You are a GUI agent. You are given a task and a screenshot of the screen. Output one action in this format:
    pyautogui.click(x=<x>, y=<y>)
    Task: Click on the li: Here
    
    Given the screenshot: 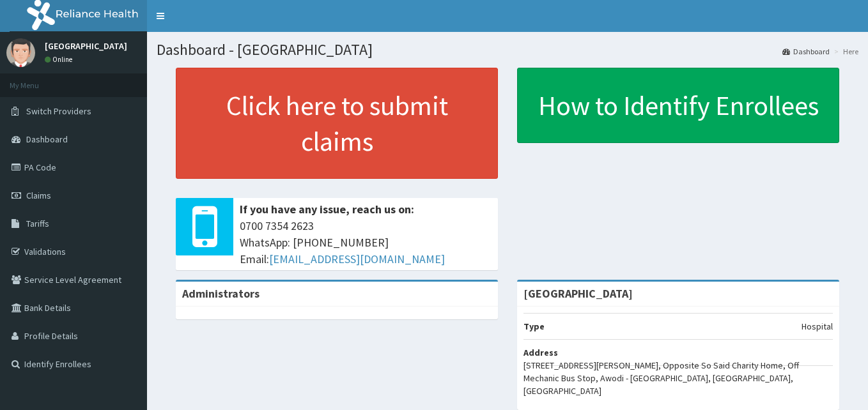 What is the action you would take?
    pyautogui.click(x=844, y=51)
    